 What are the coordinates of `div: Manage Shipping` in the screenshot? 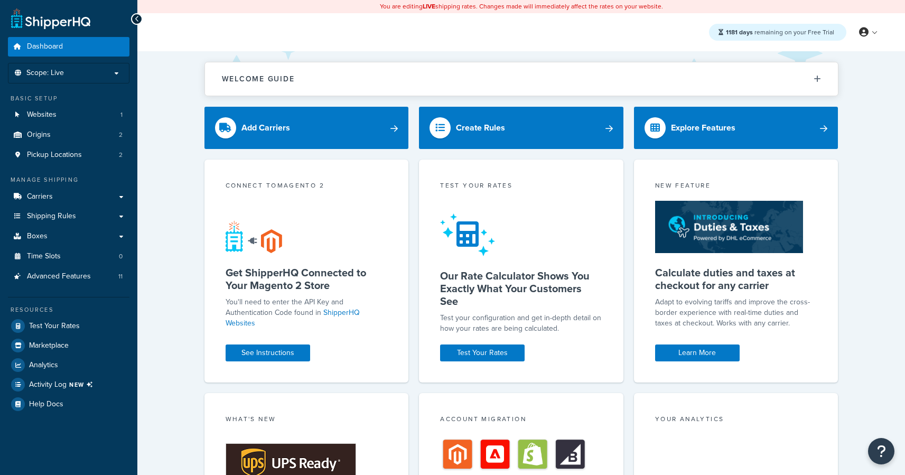 It's located at (69, 180).